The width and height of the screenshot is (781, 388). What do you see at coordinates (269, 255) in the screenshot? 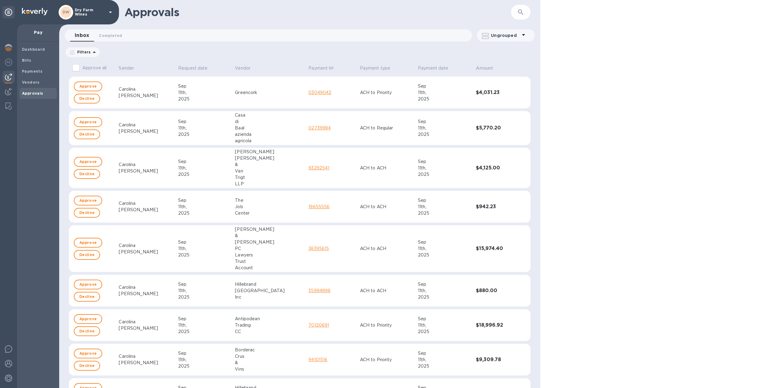
I see `div: Lawyers` at bounding box center [269, 255].